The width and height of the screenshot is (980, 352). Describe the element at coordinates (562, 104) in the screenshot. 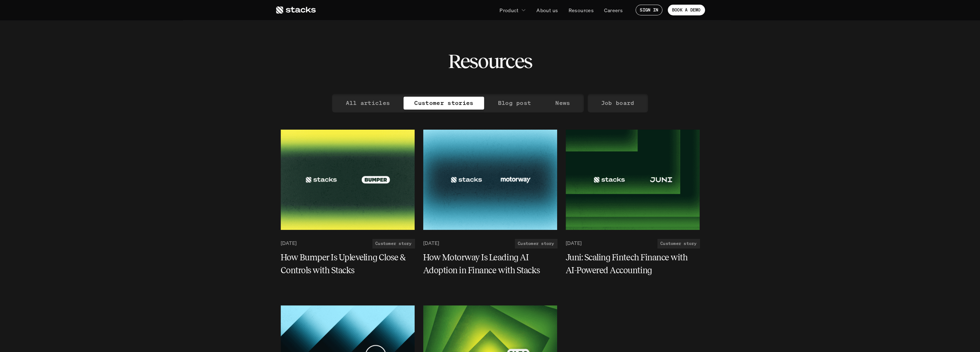

I see `a: News` at that location.